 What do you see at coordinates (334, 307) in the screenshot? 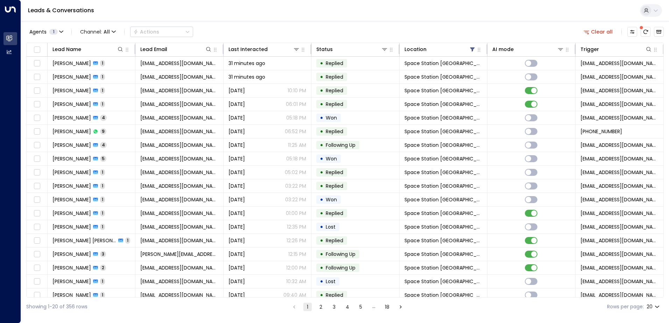
I see `button: Go to page 3` at bounding box center [334, 307].